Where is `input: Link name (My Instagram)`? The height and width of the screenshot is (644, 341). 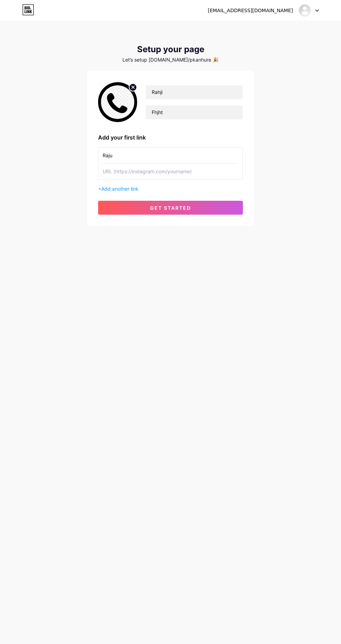
input: Link name (My Instagram) is located at coordinates (170, 155).